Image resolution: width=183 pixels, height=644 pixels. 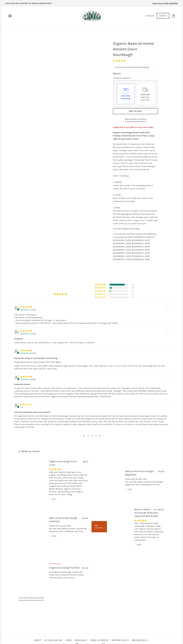 What do you see at coordinates (145, 100) in the screenshot?
I see `span: (Save 50%)` at bounding box center [145, 100].